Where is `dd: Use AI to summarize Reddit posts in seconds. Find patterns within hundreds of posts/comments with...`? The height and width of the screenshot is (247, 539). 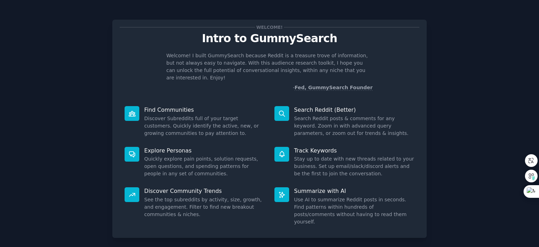 dd: Use AI to summarize Reddit posts in seconds. Find patterns within hundreds of posts/comments with... is located at coordinates (354, 211).